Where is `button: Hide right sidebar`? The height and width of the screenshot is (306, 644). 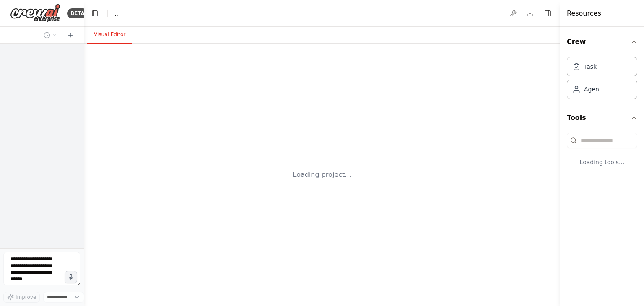
button: Hide right sidebar is located at coordinates (548, 13).